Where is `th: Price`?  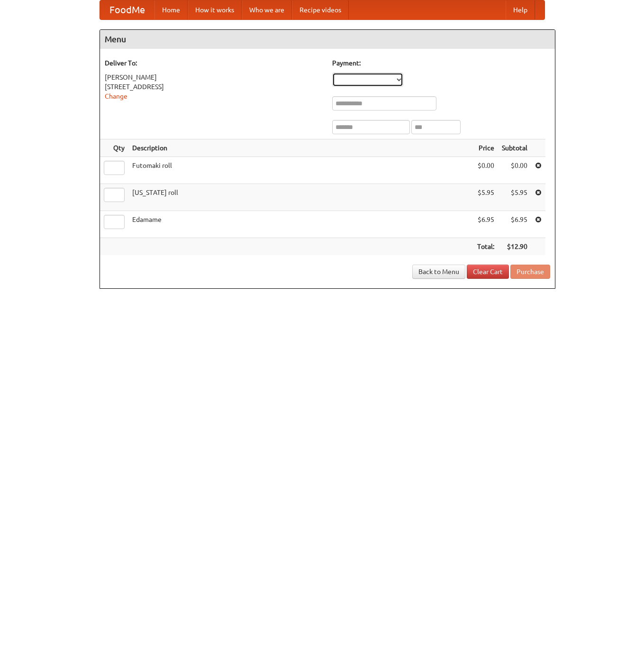
th: Price is located at coordinates (486, 148).